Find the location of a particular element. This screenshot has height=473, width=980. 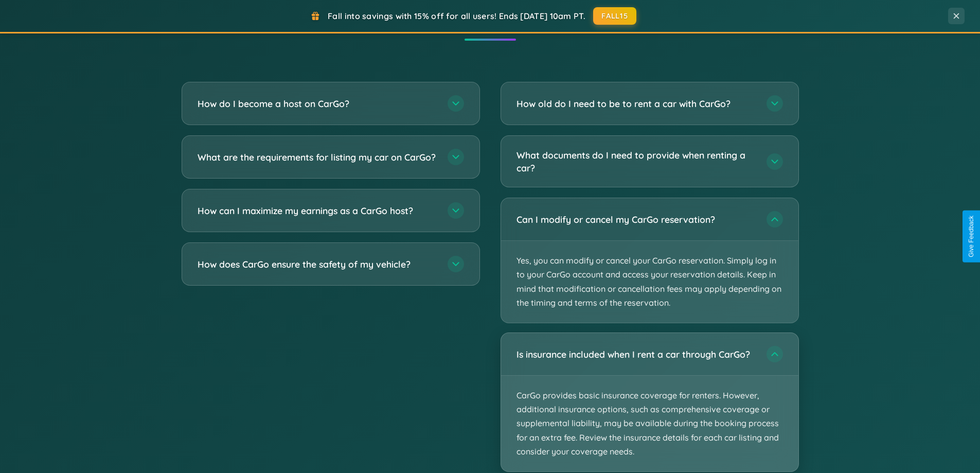

h3: What documents do I need to provide when renting a car? is located at coordinates (636, 161).